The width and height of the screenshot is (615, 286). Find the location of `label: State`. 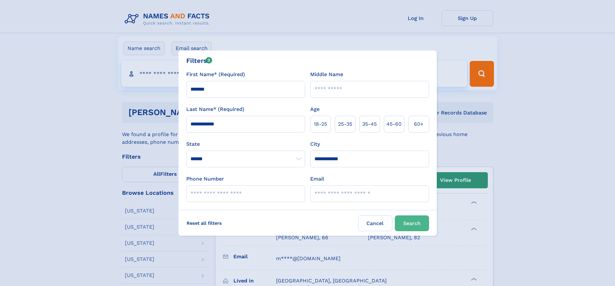

label: State is located at coordinates (246, 144).